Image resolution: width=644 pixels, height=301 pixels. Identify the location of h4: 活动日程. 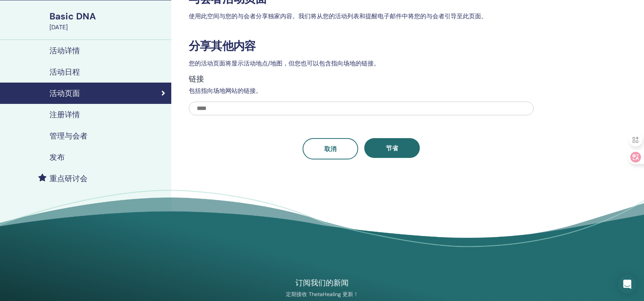
(65, 72).